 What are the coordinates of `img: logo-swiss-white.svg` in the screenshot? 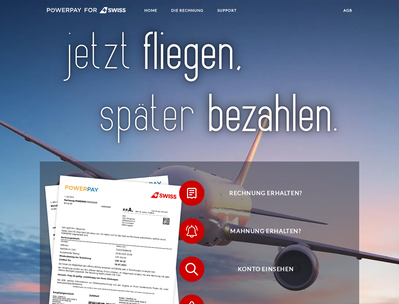 It's located at (86, 10).